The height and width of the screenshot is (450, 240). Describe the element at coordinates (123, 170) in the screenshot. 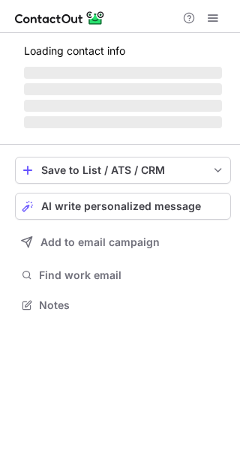

I see `div: Save to List / ATS / CRM` at that location.